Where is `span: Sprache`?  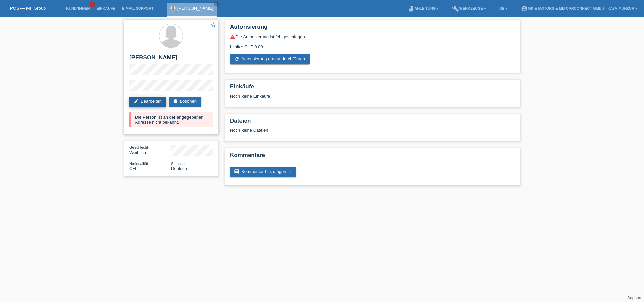
span: Sprache is located at coordinates (178, 164).